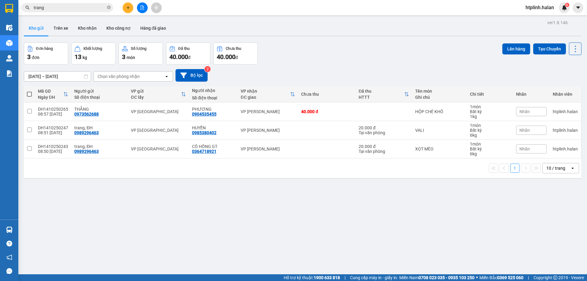 This screenshot has height=281, width=587. I want to click on div: 40.000 đ, so click(327, 112).